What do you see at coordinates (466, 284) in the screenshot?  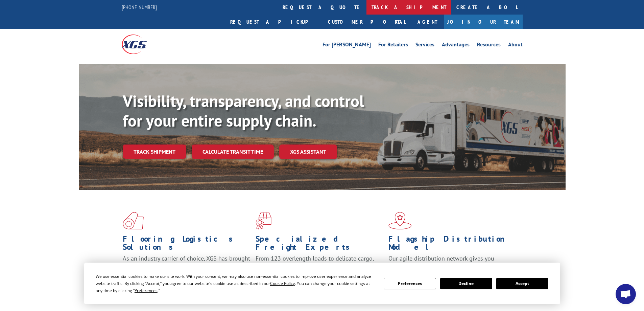 I see `button: Decline` at bounding box center [466, 284].